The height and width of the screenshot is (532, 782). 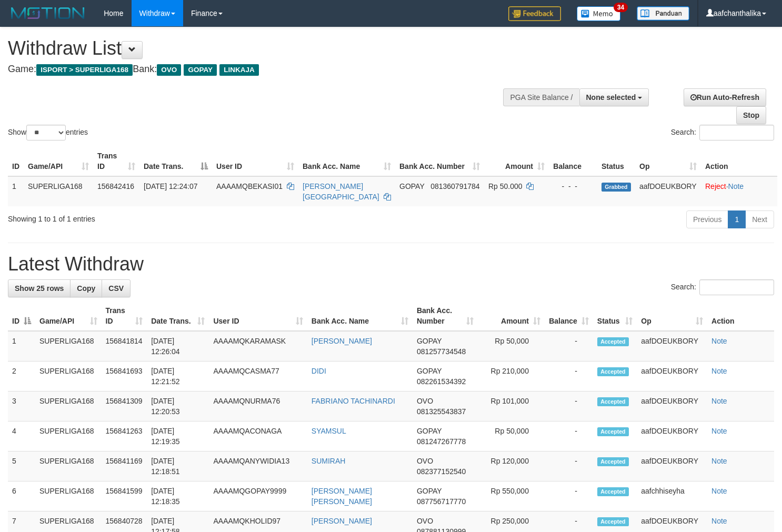 I want to click on td: AAAAMQKARAMASK, so click(x=258, y=346).